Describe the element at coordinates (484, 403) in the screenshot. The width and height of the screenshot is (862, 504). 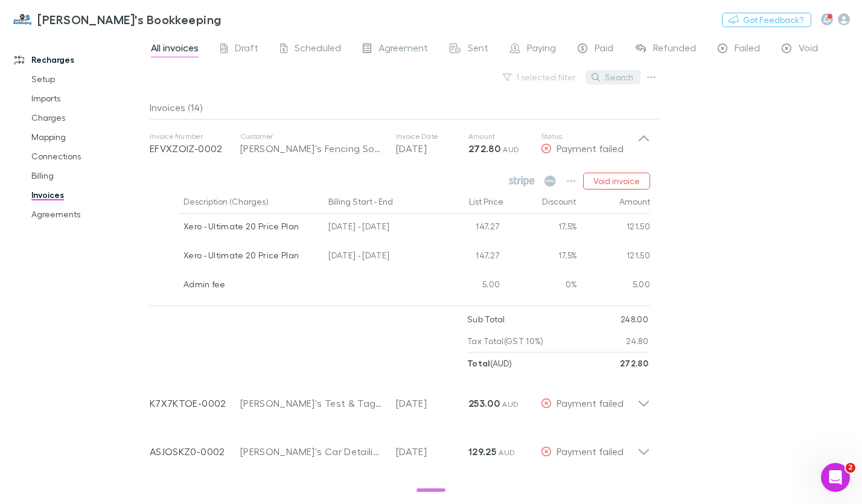
I see `strong: 253.00` at that location.